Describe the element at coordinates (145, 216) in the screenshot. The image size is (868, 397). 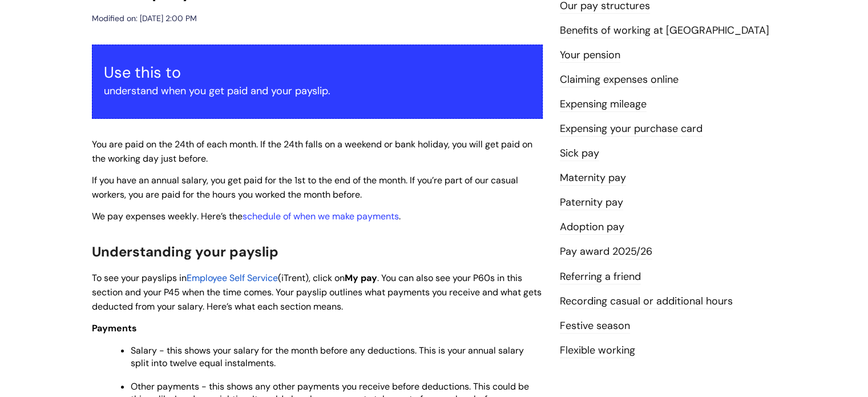
I see `span: We pay expenses weekly` at that location.